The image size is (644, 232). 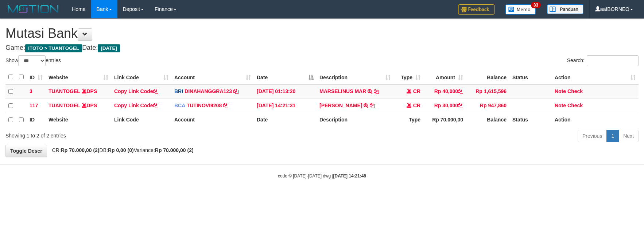 I want to click on span: 3, so click(x=31, y=92).